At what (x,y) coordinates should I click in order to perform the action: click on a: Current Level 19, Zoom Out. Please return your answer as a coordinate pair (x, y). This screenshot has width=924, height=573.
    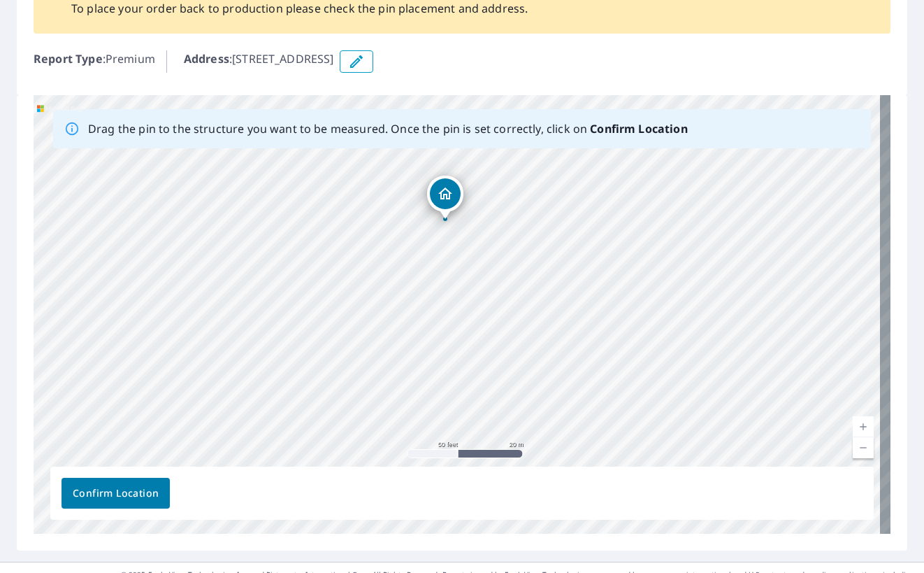
    Looking at the image, I should click on (863, 447).